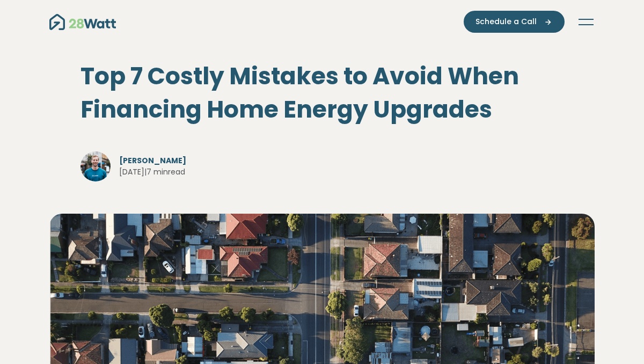 The height and width of the screenshot is (364, 644). I want to click on button: Toggle navigation, so click(586, 22).